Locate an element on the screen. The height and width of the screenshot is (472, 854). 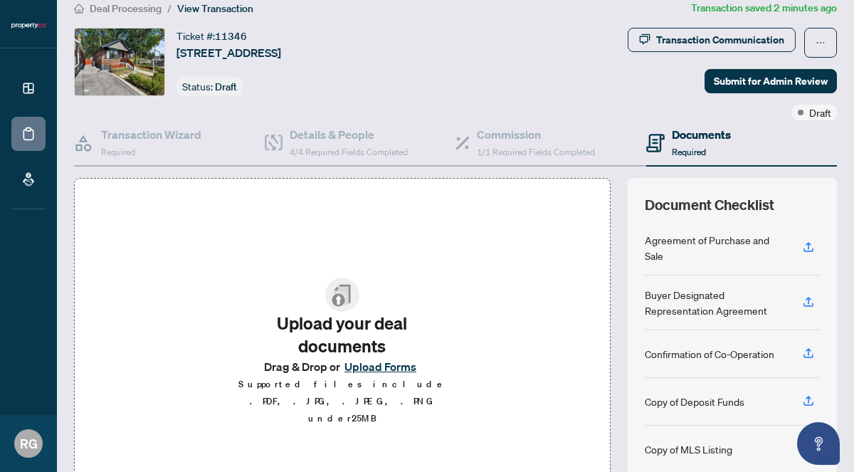
span: Submit for Admin Review is located at coordinates (771, 81).